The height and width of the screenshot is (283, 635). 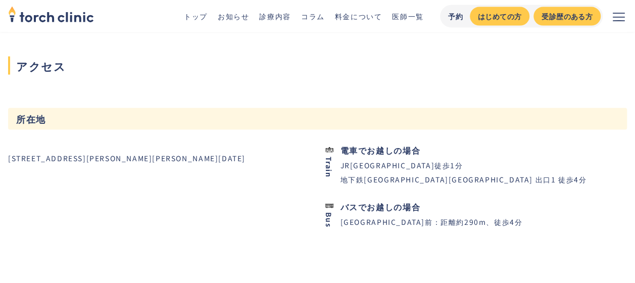 I want to click on div: 受診歴のある方, so click(x=567, y=16).